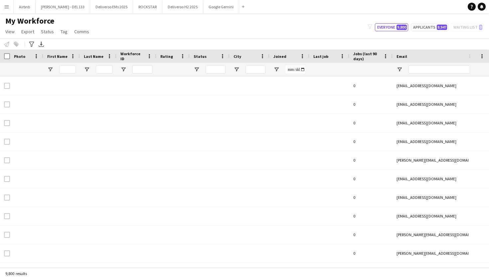 The width and height of the screenshot is (489, 279). Describe the element at coordinates (132, 56) in the screenshot. I see `span: Workforce ID` at that location.